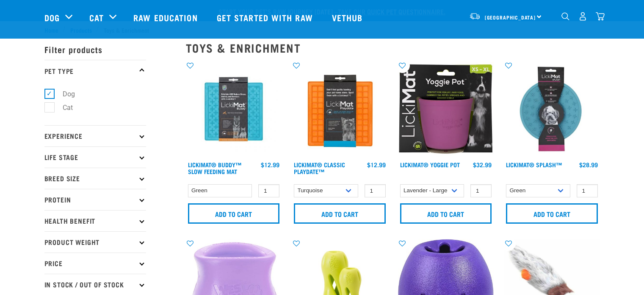 The width and height of the screenshot is (644, 295). What do you see at coordinates (215, 168) in the screenshot?
I see `a: LickiMat® Buddy™ Slow Feeding Mat` at bounding box center [215, 168].